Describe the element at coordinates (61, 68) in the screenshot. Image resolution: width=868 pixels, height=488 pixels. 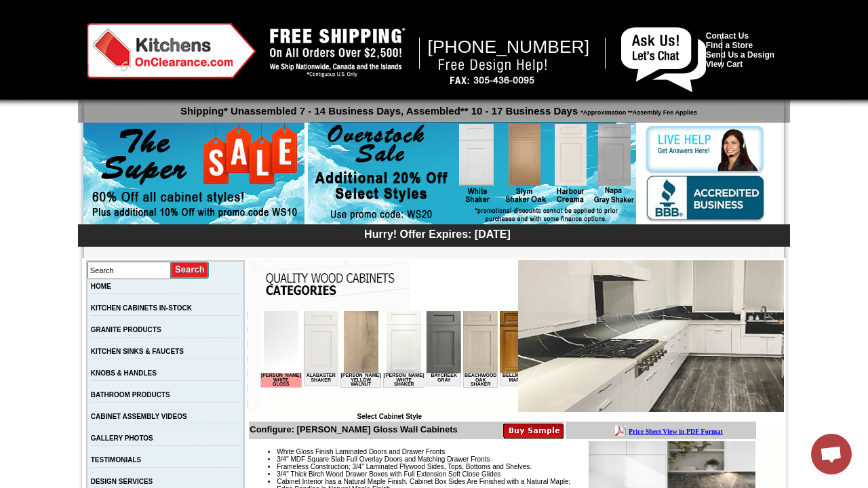
I see `td: Alabaster Shaker` at that location.